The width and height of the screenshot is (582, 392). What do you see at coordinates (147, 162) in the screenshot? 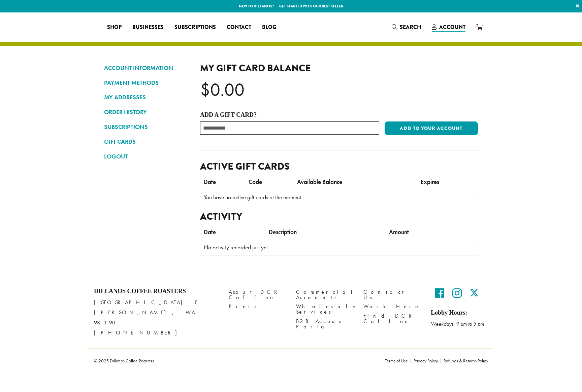
I see `nav: Account pages` at bounding box center [147, 162].